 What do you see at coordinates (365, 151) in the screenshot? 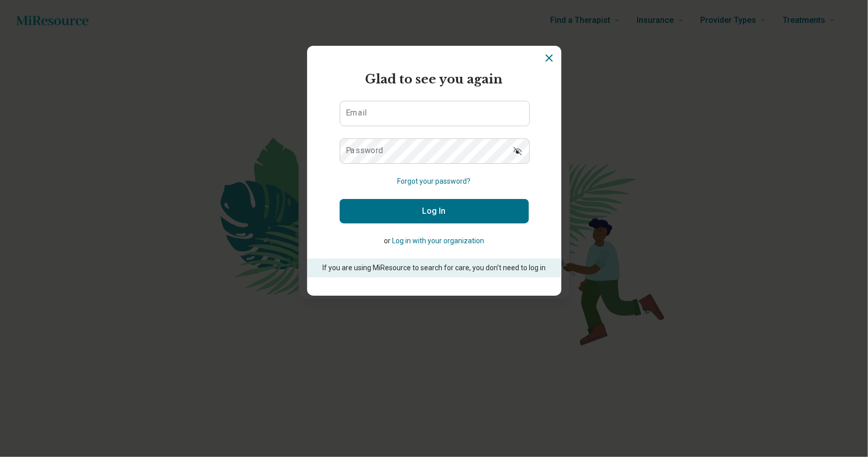
I see `label: Password` at bounding box center [365, 151].